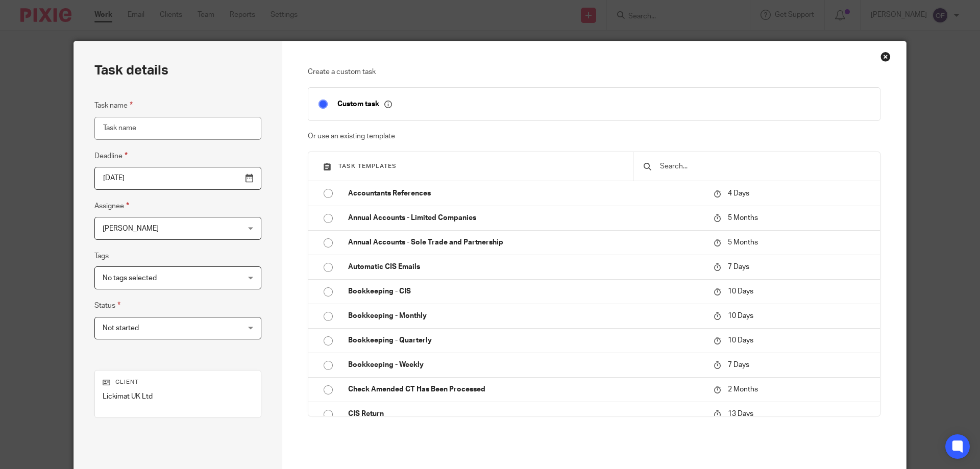 The height and width of the screenshot is (469, 980). What do you see at coordinates (526, 218) in the screenshot?
I see `p: Annual Accounts - Limited Companies` at bounding box center [526, 218].